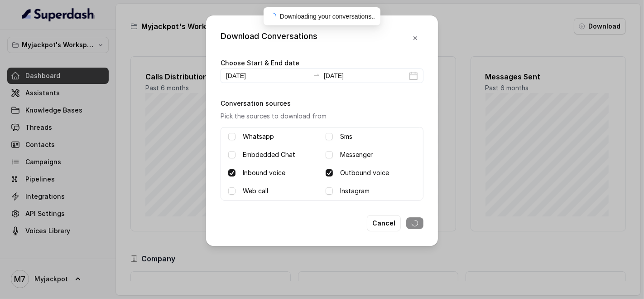 Image resolution: width=644 pixels, height=299 pixels. What do you see at coordinates (354, 191) in the screenshot?
I see `label: Instagram` at bounding box center [354, 191].